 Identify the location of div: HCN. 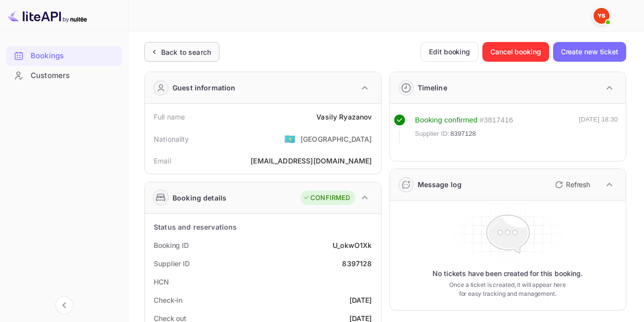
(161, 282).